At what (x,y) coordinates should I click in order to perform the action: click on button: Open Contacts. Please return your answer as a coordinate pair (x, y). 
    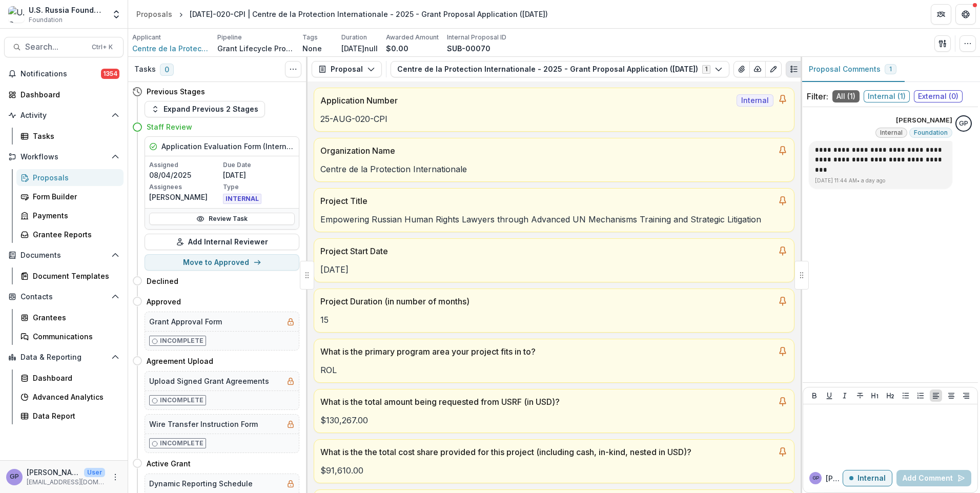
    Looking at the image, I should click on (63, 297).